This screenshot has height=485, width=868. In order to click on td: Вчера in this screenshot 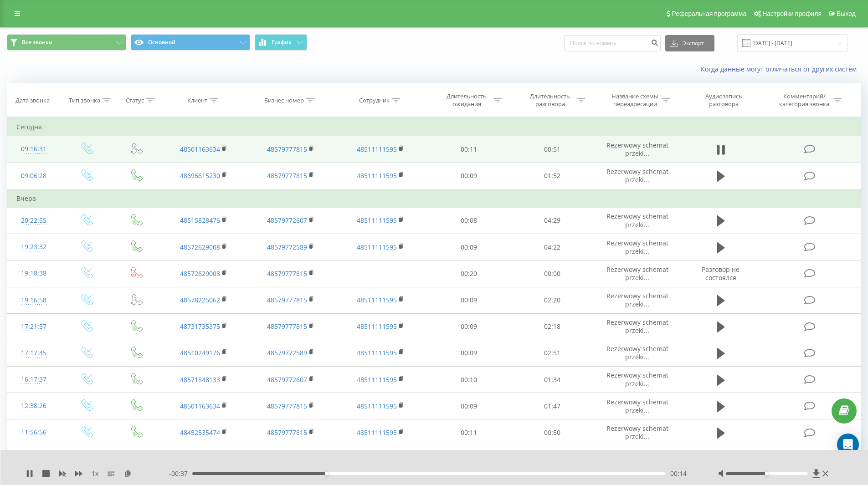, I will do `click(434, 199)`.